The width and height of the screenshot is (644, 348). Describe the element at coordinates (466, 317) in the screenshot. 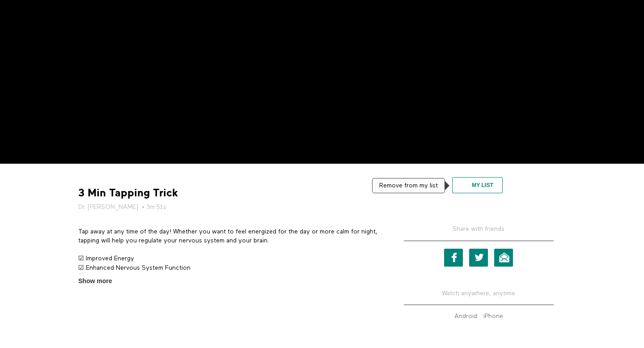

I see `strong: Android` at that location.